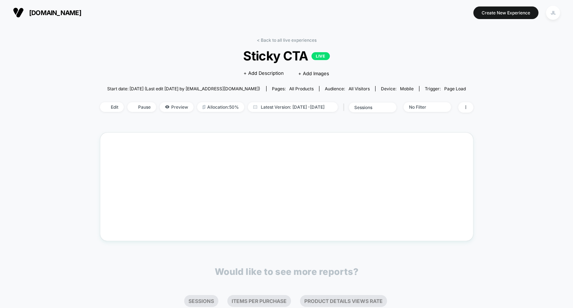 The height and width of the screenshot is (308, 573). I want to click on li: Sessions, so click(201, 301).